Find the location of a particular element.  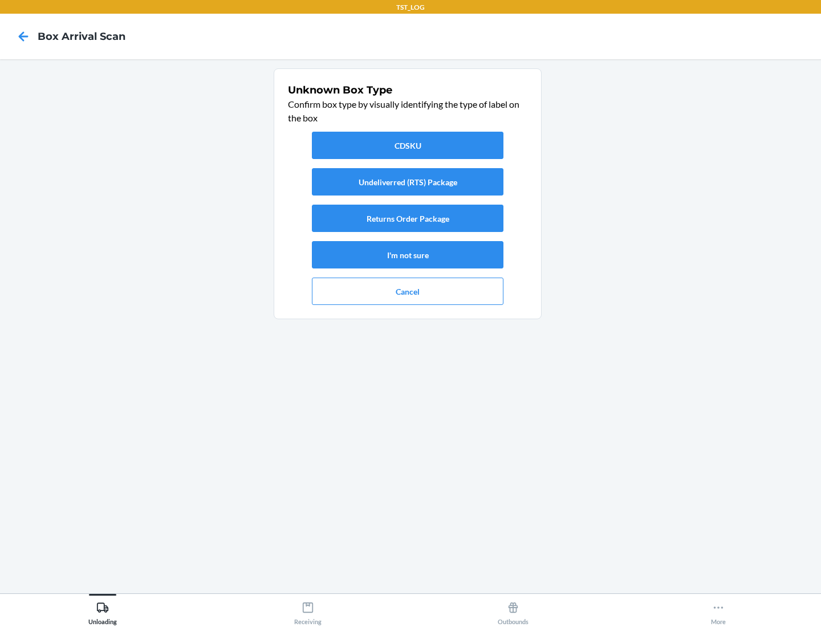

div: Unloading is located at coordinates (103, 611).